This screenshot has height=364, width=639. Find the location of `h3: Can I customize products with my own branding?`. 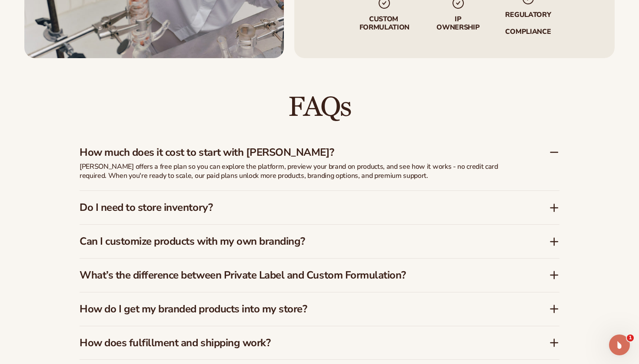

h3: Can I customize products with my own branding? is located at coordinates (301, 242).